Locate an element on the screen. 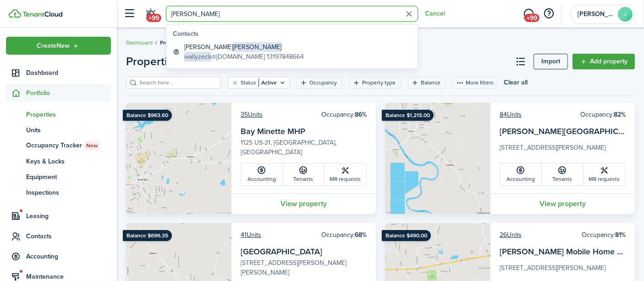  a: 41Units is located at coordinates (251, 234).